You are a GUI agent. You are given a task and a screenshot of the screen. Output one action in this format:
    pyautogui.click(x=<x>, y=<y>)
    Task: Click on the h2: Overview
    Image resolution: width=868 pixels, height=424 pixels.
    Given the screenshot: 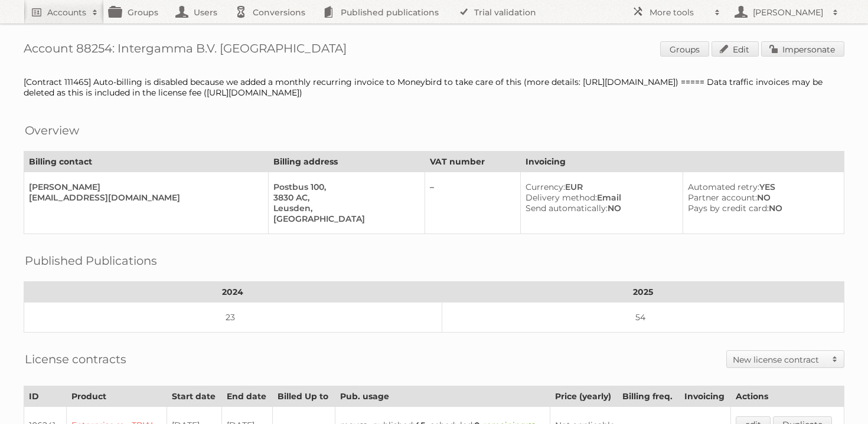 What is the action you would take?
    pyautogui.click(x=52, y=130)
    